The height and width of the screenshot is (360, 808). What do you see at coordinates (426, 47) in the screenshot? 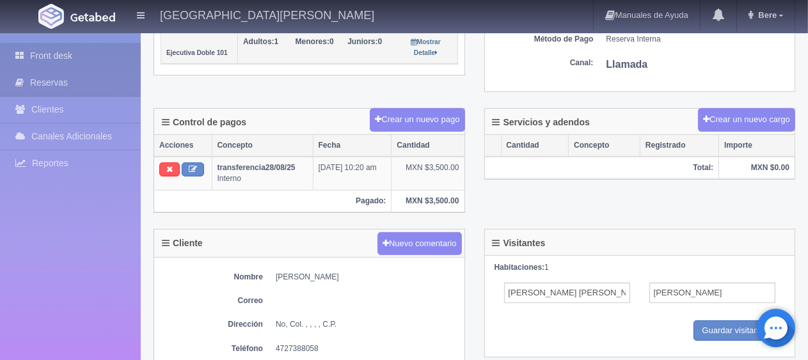
I see `a: Mostrar Detalle` at bounding box center [426, 47].